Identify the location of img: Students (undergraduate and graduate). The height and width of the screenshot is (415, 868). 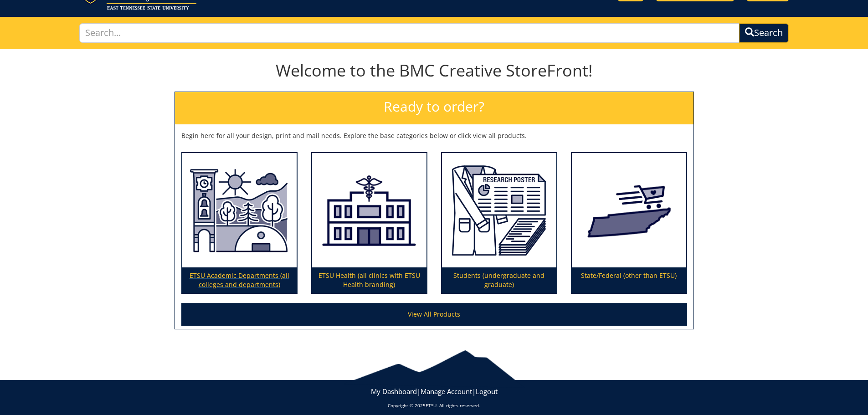
(499, 210).